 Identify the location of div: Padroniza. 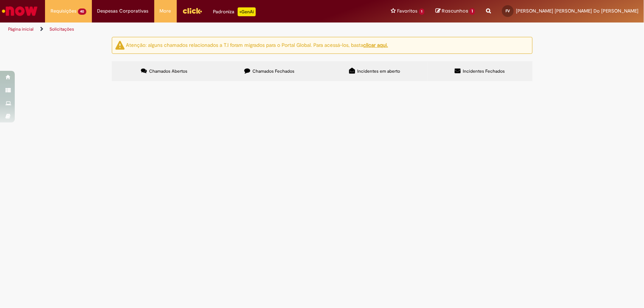
(234, 12).